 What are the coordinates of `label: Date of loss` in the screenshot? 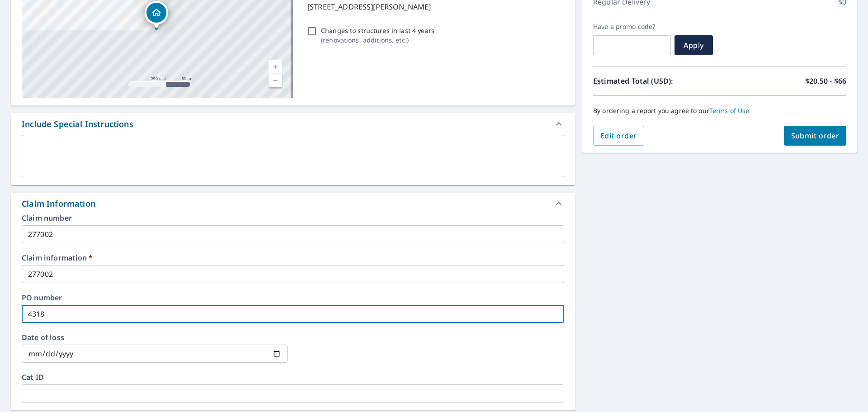 It's located at (155, 337).